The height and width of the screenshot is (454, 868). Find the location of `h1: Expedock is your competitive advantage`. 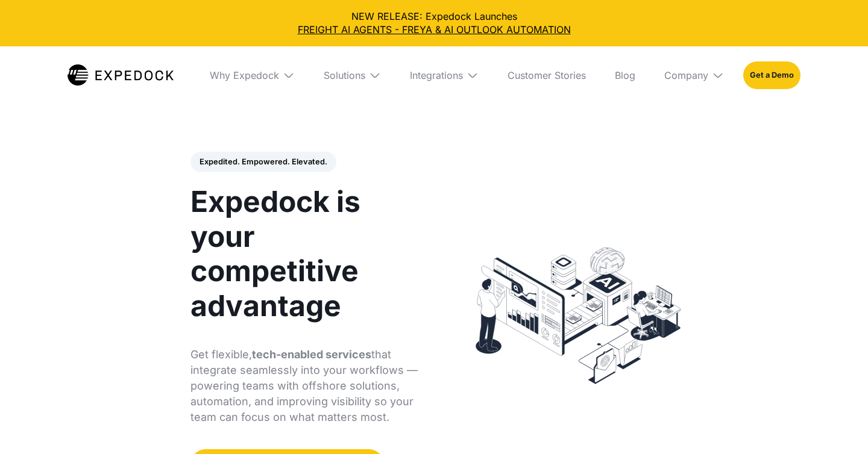

h1: Expedock is your competitive advantage is located at coordinates (305, 253).